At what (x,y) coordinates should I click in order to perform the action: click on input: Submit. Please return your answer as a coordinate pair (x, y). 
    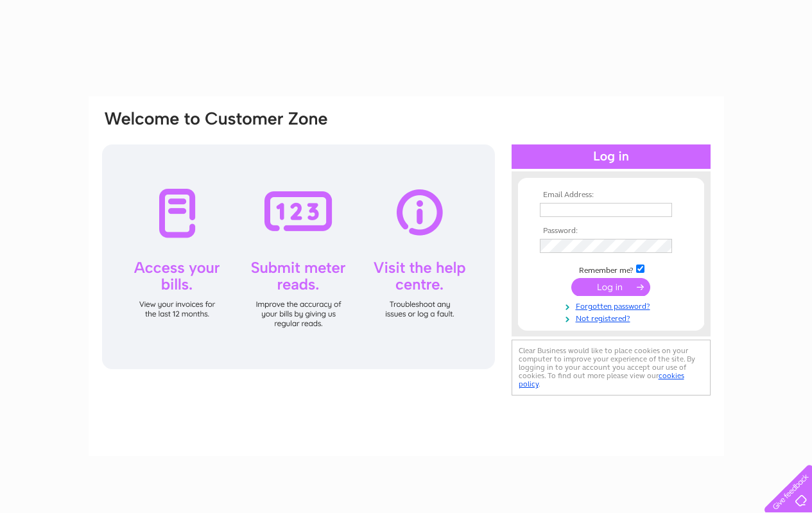
    Looking at the image, I should click on (610, 287).